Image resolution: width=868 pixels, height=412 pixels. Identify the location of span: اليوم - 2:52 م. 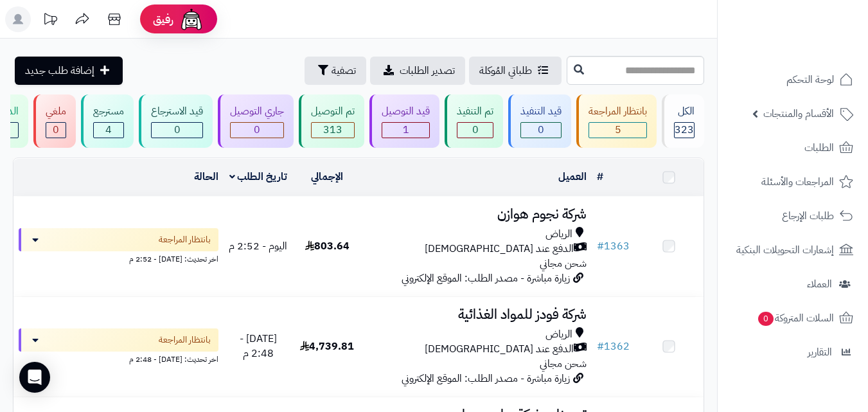
(257, 246).